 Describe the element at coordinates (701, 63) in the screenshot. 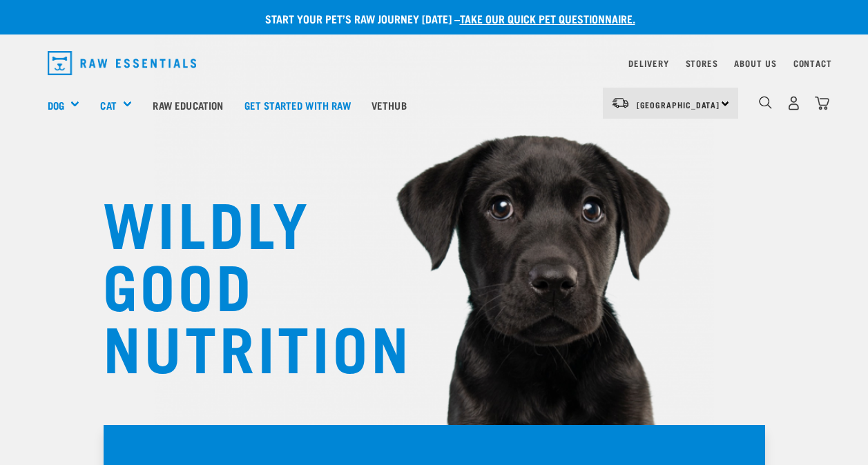

I see `a: Stores` at that location.